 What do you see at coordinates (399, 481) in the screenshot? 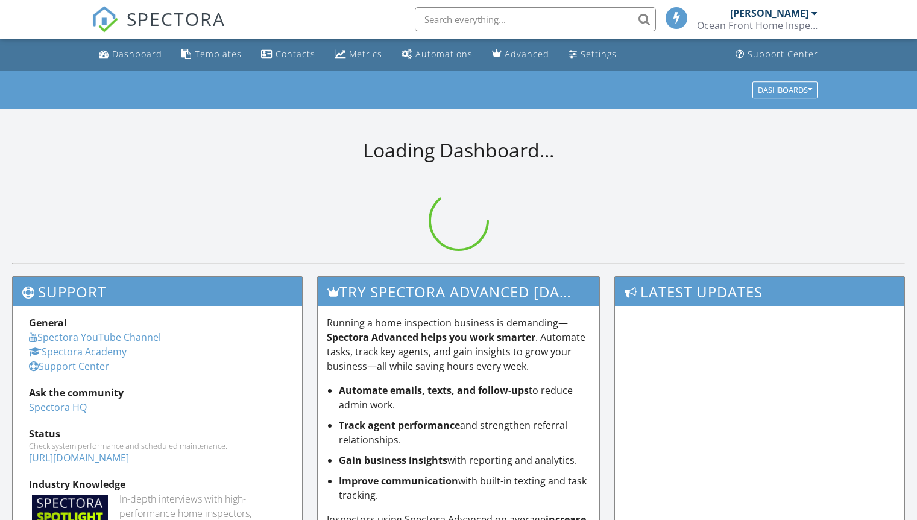
I see `strong: Improve communication` at bounding box center [399, 481].